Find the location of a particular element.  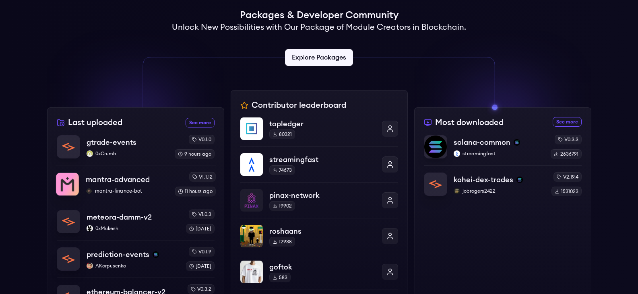

a: Explore Packages is located at coordinates (319, 58).